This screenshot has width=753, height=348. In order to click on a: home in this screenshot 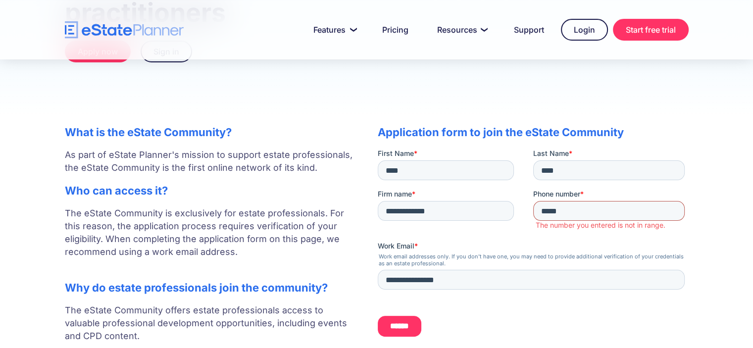, I will do `click(124, 30)`.